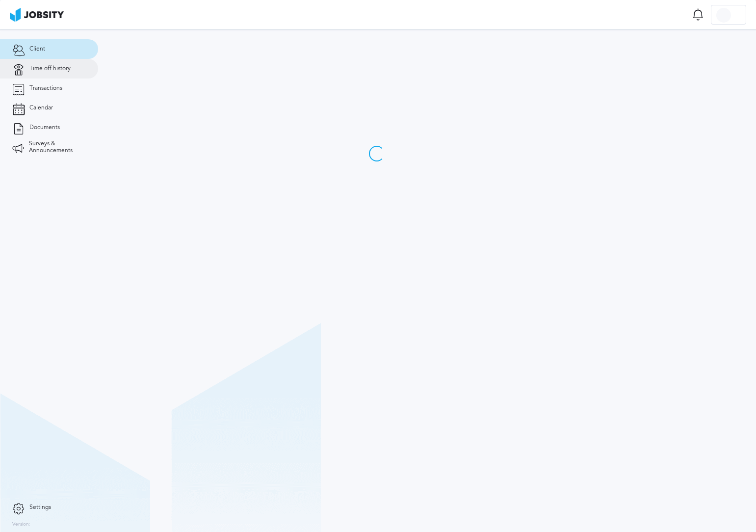  What do you see at coordinates (41, 108) in the screenshot?
I see `span: Calendar` at bounding box center [41, 108].